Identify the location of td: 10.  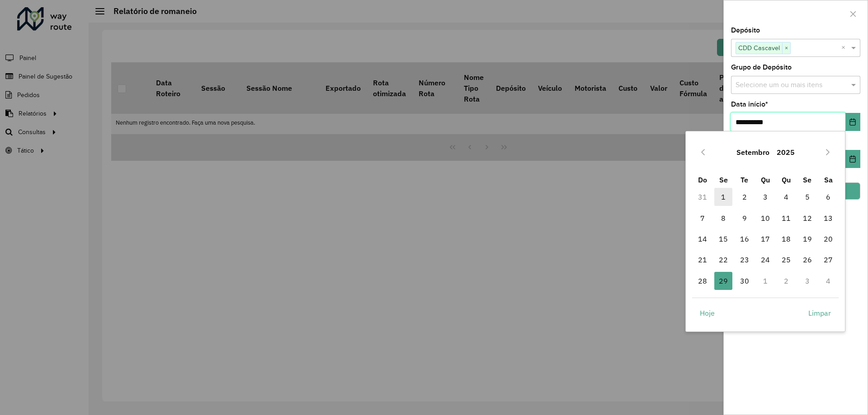
(765, 218).